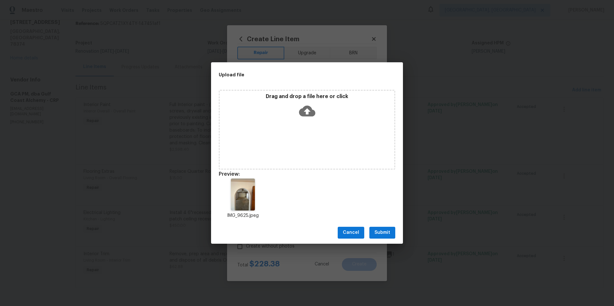  What do you see at coordinates (351, 233) in the screenshot?
I see `button: Cancel` at bounding box center [351, 233].